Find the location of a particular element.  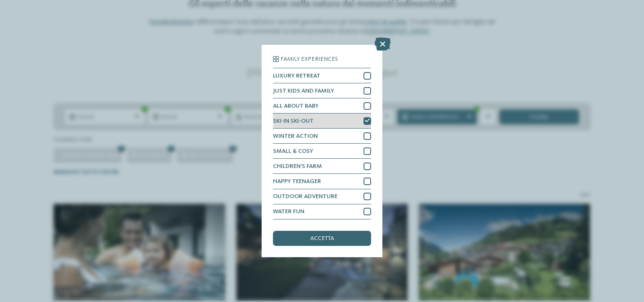

span: accetta is located at coordinates (322, 238).